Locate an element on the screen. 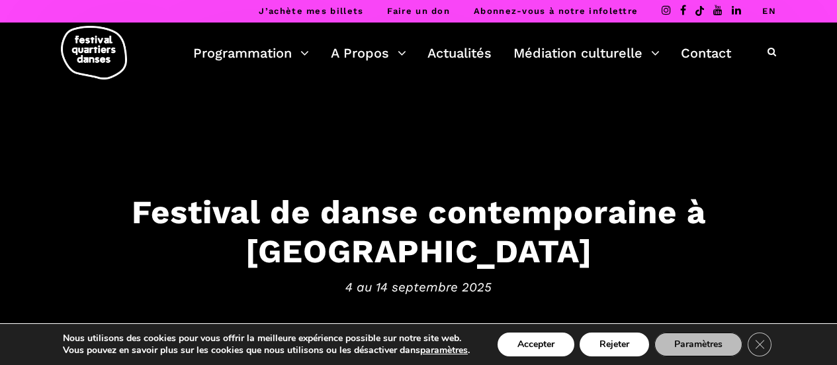  a: J’achète mes billets is located at coordinates (311, 11).